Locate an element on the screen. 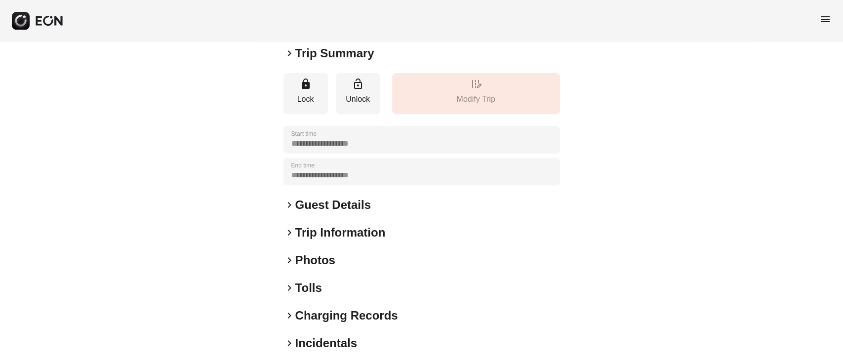 The height and width of the screenshot is (363, 843). h2: Guest Details is located at coordinates (333, 205).